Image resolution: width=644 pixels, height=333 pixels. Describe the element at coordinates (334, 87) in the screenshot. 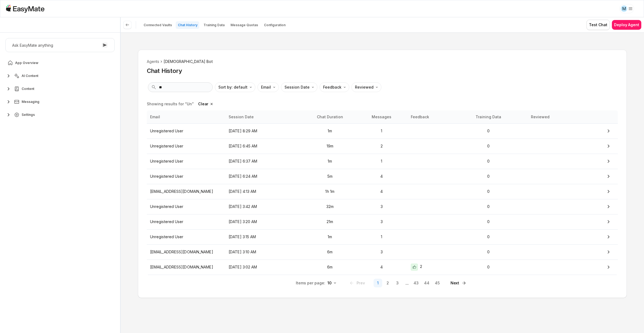

I see `button: Feedback` at that location.